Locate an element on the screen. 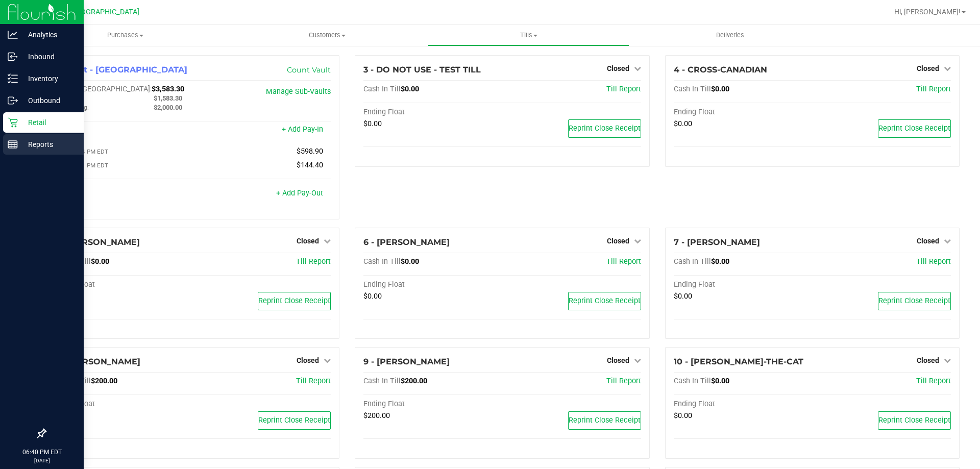  p: 06:40 PM EDT is located at coordinates (42, 452).